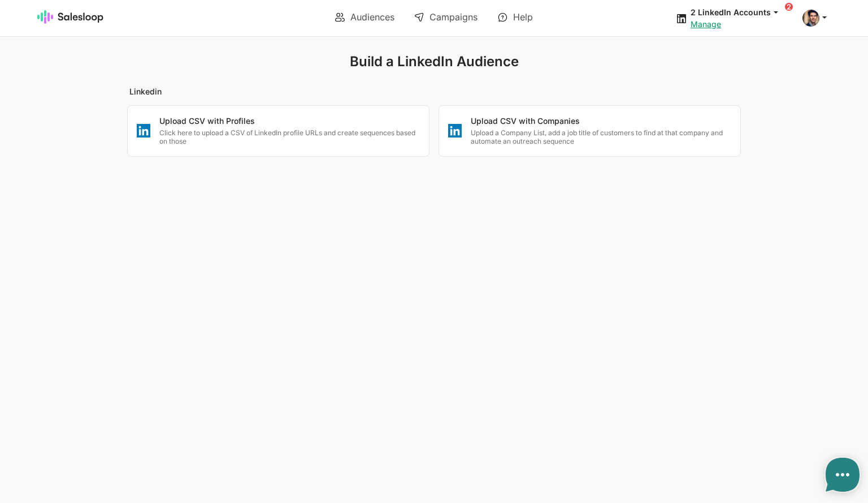 The width and height of the screenshot is (868, 503). Describe the element at coordinates (516, 17) in the screenshot. I see `a: Help` at that location.